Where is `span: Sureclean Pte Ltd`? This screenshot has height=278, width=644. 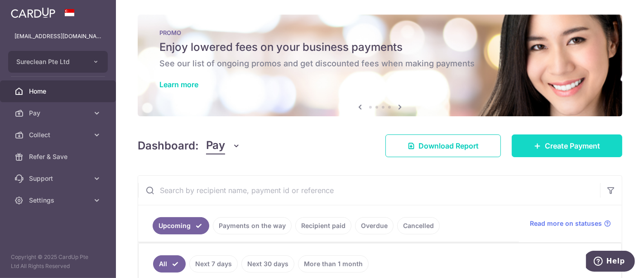
span: Sureclean Pte Ltd is located at coordinates (50, 61).